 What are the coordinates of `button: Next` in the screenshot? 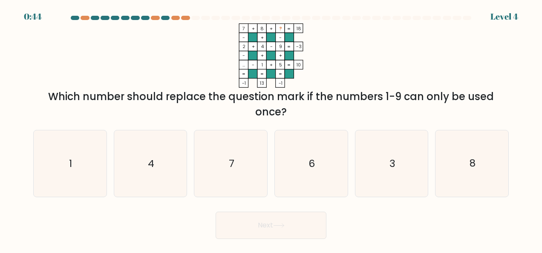 It's located at (271, 225).